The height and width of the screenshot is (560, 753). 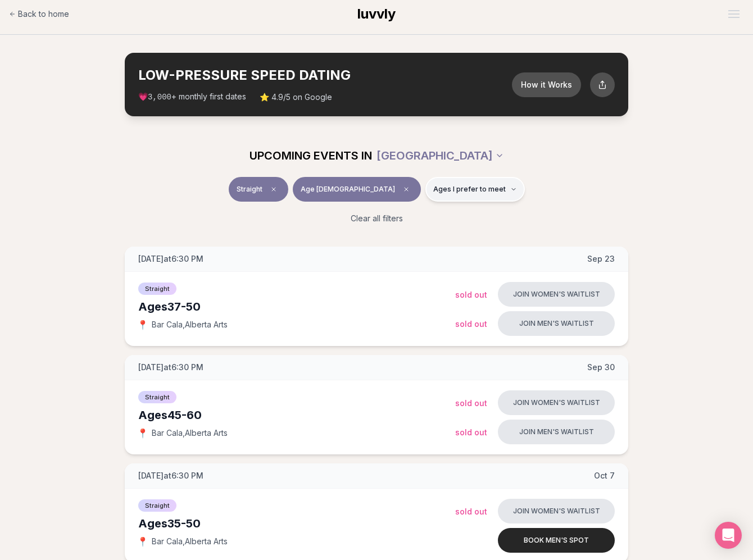 What do you see at coordinates (273, 189) in the screenshot?
I see `span: Clear event type filter` at bounding box center [273, 189].